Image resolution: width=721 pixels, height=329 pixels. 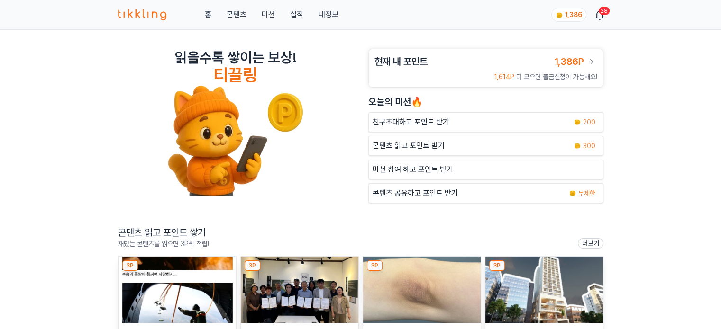 What do you see at coordinates (486, 146) in the screenshot?
I see `a: 콘텐츠 읽고 포인트 받기 coin 300` at bounding box center [486, 146].